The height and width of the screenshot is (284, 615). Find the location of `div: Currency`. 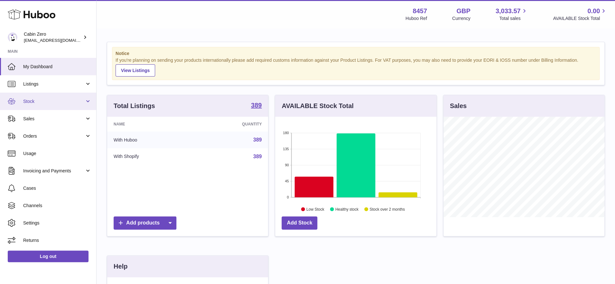

div: Currency is located at coordinates (461, 18).